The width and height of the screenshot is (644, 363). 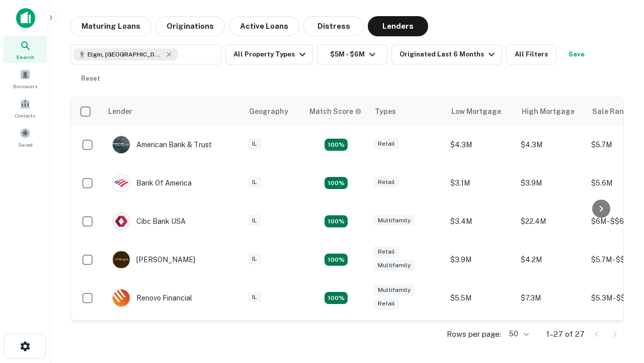 What do you see at coordinates (162, 145) in the screenshot?
I see `div: American Bank & Trust` at bounding box center [162, 145].